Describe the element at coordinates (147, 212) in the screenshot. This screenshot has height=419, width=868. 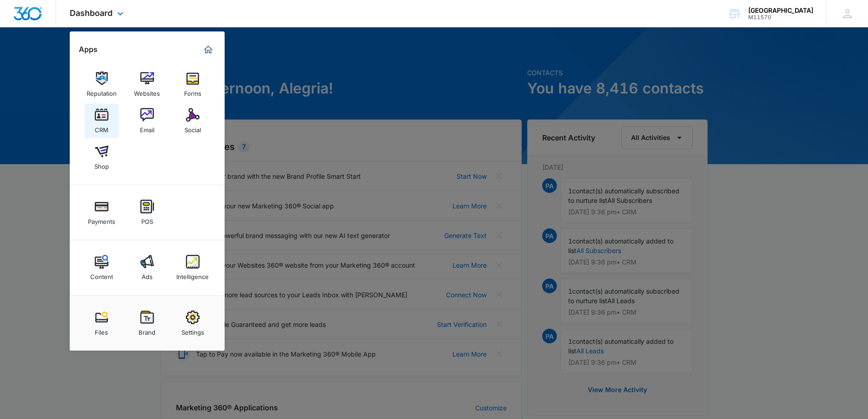
I see `a: POS` at that location.